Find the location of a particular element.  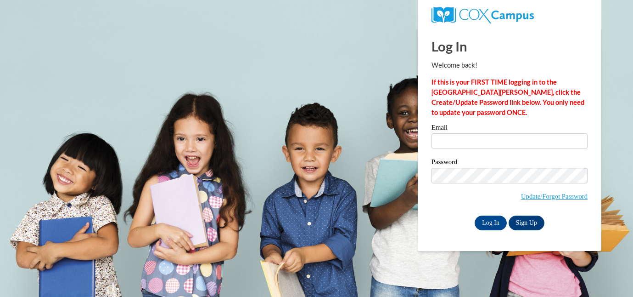

label: Email is located at coordinates (510, 129).